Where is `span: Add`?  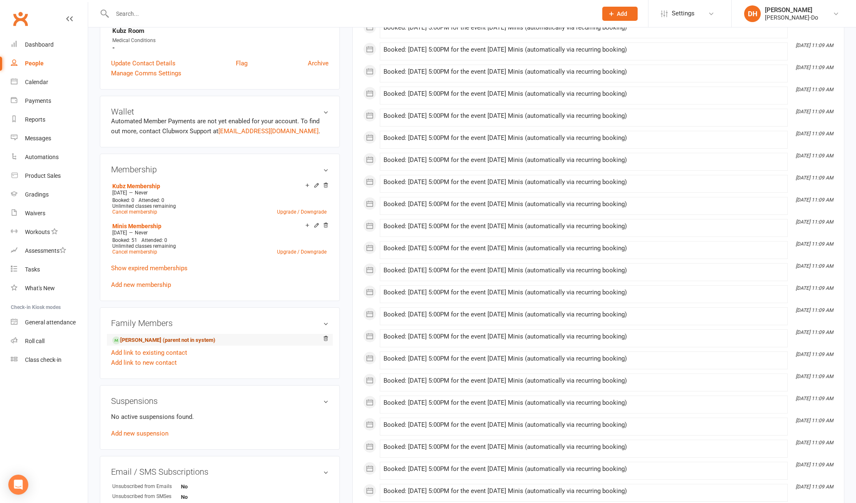 span: Add is located at coordinates (622, 14).